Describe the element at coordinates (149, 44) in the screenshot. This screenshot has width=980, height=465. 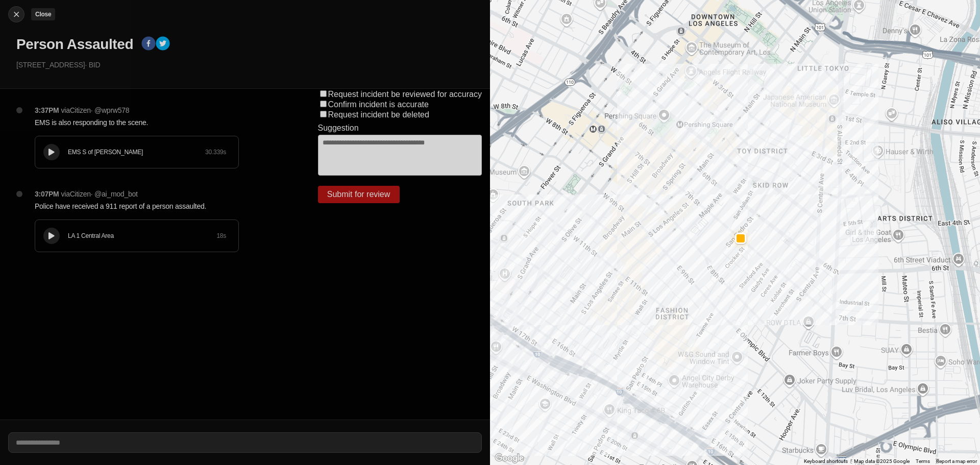
I see `button: facebook` at that location.